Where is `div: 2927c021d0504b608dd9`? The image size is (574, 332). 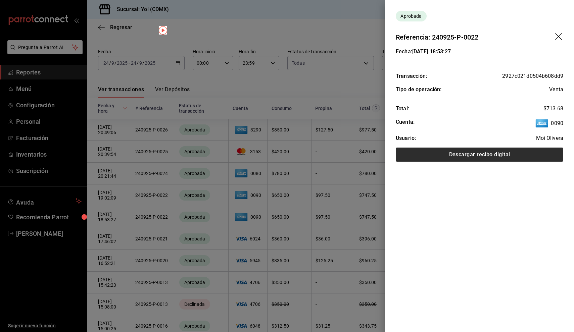
div: 2927c021d0504b608dd9 is located at coordinates (533, 76).